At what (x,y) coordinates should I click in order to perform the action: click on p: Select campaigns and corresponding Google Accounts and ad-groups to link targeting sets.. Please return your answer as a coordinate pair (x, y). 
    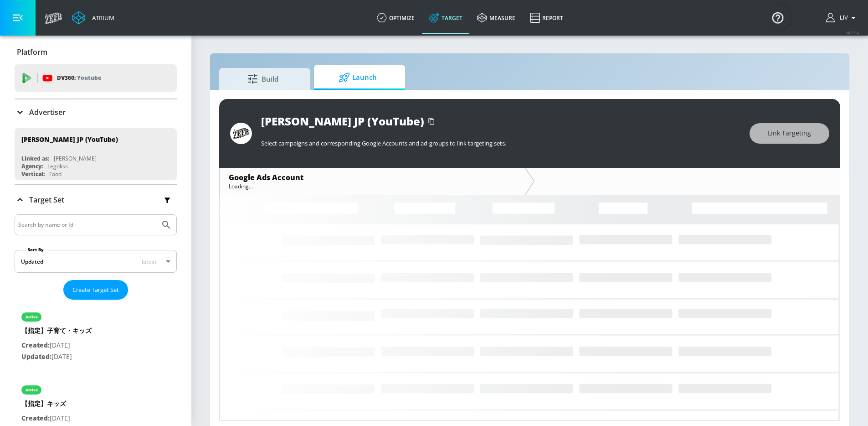
    Looking at the image, I should click on (501, 143).